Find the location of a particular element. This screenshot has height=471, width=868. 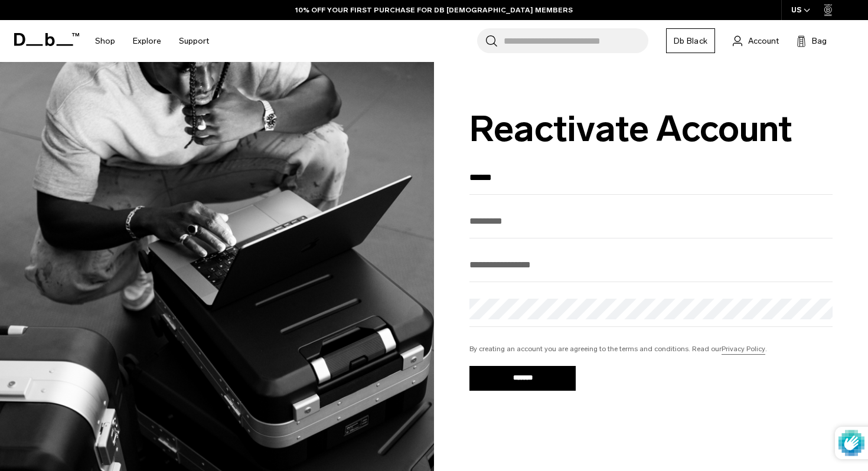

a: Account is located at coordinates (756, 41).